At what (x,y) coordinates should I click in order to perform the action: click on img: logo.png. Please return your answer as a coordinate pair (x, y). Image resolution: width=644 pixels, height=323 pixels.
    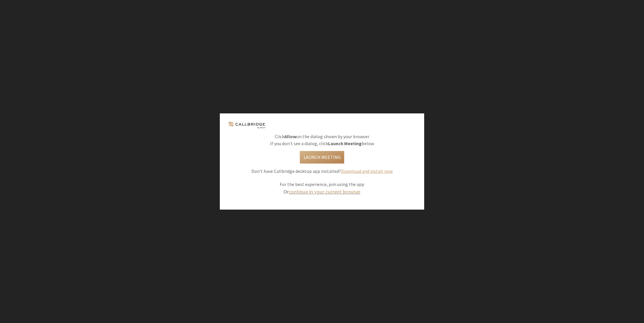
    Looking at the image, I should click on (247, 125).